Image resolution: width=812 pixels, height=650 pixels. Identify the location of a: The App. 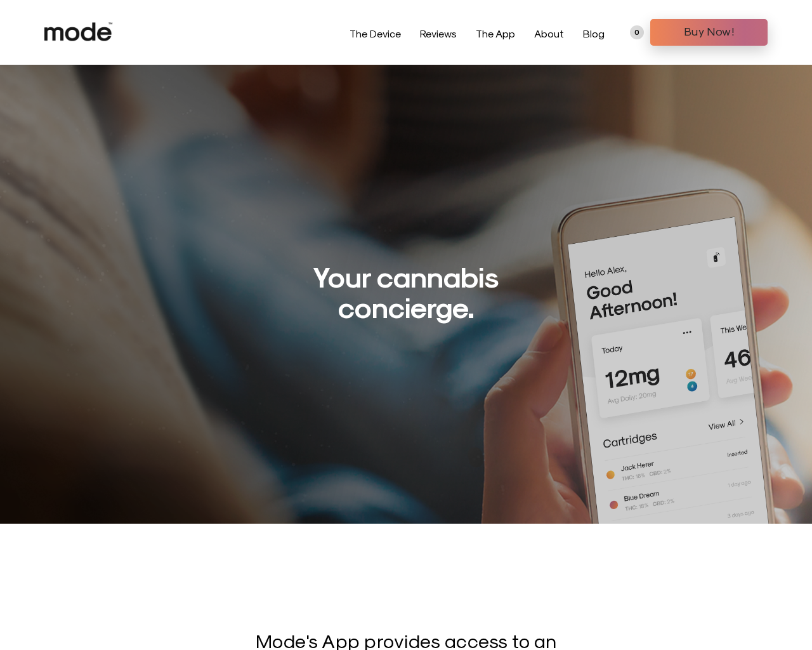
(496, 33).